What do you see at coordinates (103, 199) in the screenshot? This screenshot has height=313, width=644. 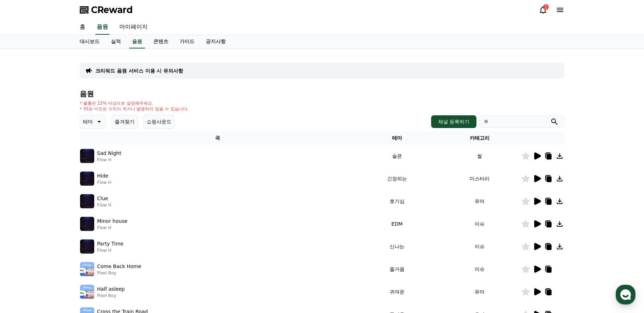 I see `p: Clue` at bounding box center [103, 199].